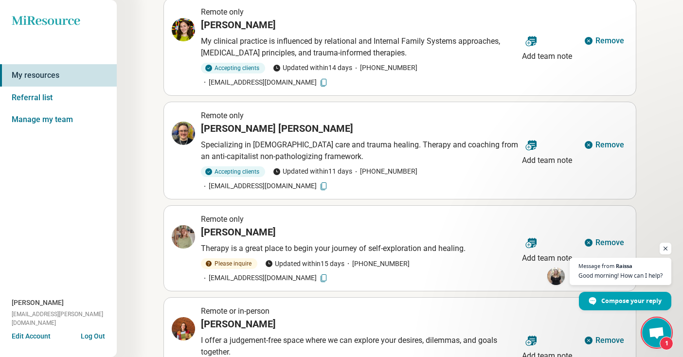  Describe the element at coordinates (359, 248) in the screenshot. I see `p: Therapy is a great place to begin your journey of self-exploration and healing.` at that location.